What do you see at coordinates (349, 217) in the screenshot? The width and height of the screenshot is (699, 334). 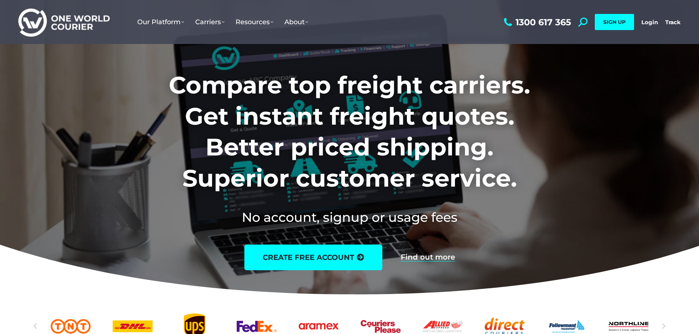 I see `h2: No account, signup or usage fees` at bounding box center [349, 217].